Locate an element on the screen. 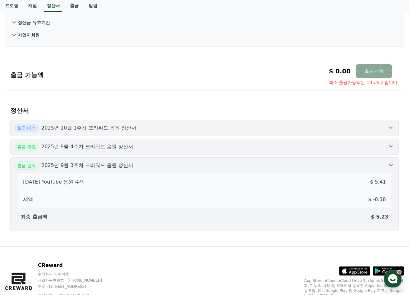  p: $ 5.23 is located at coordinates (379, 217).